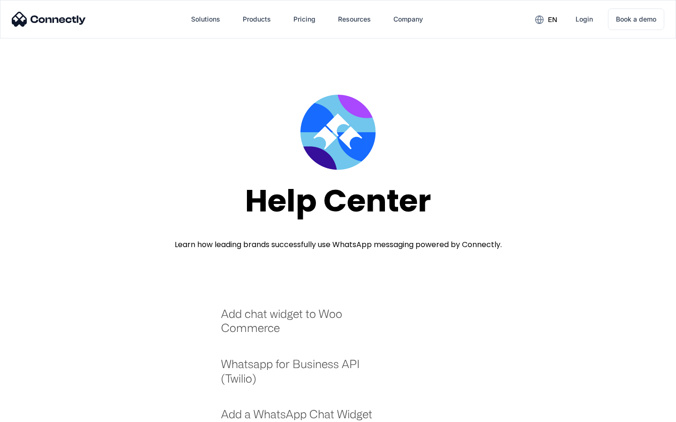 This screenshot has height=422, width=676. What do you see at coordinates (408, 19) in the screenshot?
I see `div: Company` at bounding box center [408, 19].